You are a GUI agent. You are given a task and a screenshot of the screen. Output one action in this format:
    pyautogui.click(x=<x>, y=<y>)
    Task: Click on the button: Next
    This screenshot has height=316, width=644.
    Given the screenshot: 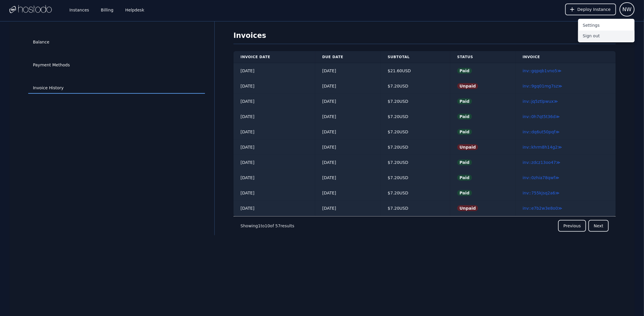 What is the action you would take?
    pyautogui.click(x=598, y=226)
    